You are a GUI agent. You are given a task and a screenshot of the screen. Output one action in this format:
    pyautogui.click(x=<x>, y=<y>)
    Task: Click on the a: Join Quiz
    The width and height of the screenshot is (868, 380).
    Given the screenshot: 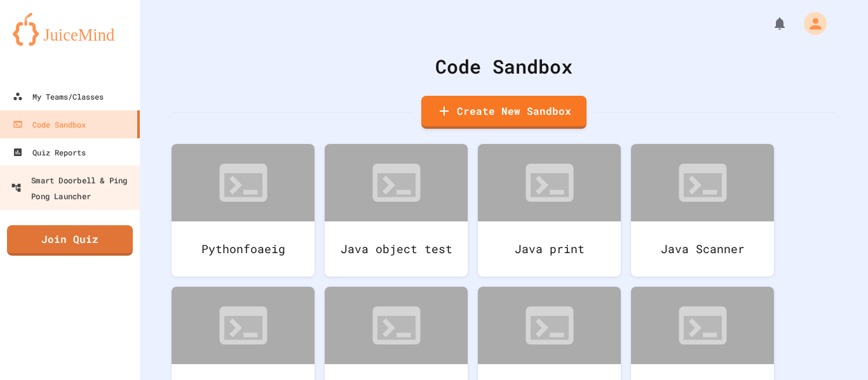 What is the action you would take?
    pyautogui.click(x=69, y=241)
    